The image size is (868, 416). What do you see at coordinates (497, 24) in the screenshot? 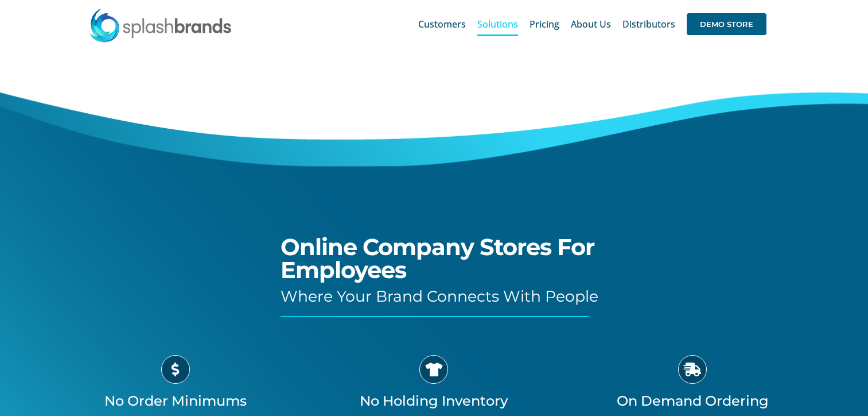
I see `span: Solutions` at bounding box center [497, 24].